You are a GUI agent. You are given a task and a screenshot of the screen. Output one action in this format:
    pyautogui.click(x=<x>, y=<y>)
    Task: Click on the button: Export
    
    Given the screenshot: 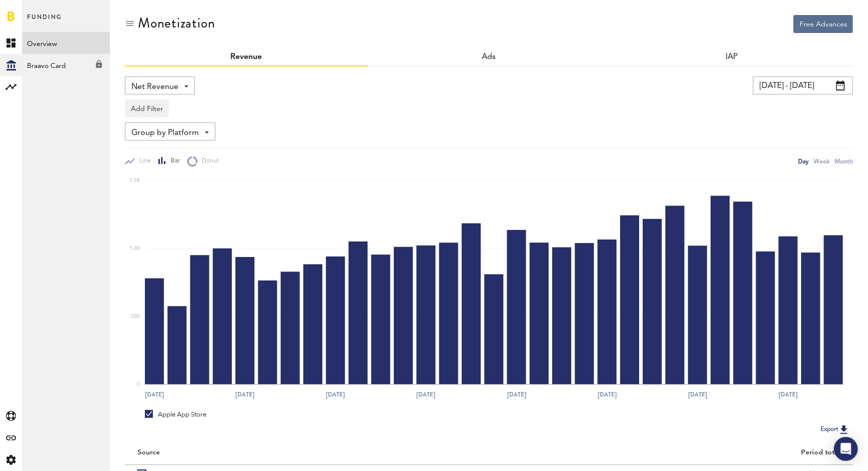 What is the action you would take?
    pyautogui.click(x=835, y=430)
    